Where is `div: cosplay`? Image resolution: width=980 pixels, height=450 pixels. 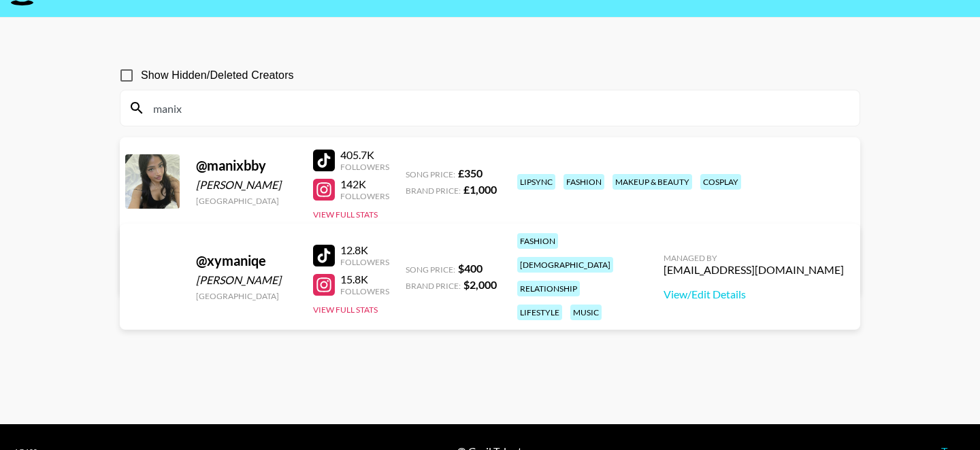
div: cosplay is located at coordinates (721, 182).